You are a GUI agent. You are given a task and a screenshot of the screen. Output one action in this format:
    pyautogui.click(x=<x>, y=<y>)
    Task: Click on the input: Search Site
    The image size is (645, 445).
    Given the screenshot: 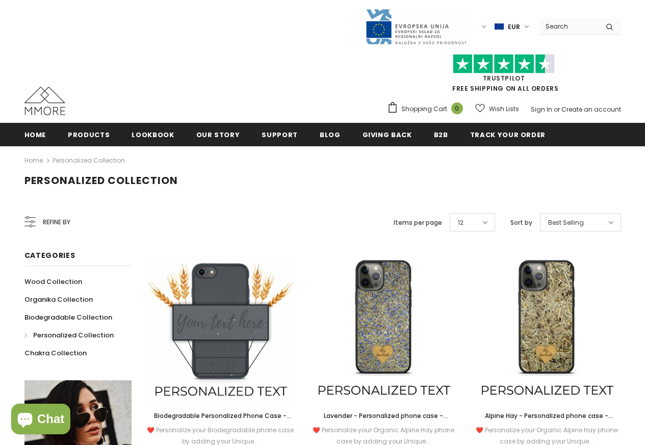 What is the action you would take?
    pyautogui.click(x=569, y=26)
    